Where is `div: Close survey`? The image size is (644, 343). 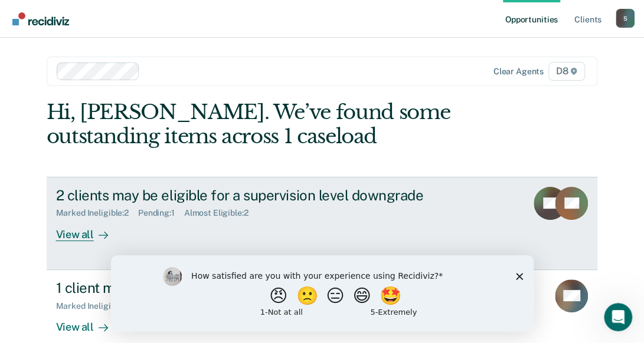
div: Close survey is located at coordinates (408, 21).